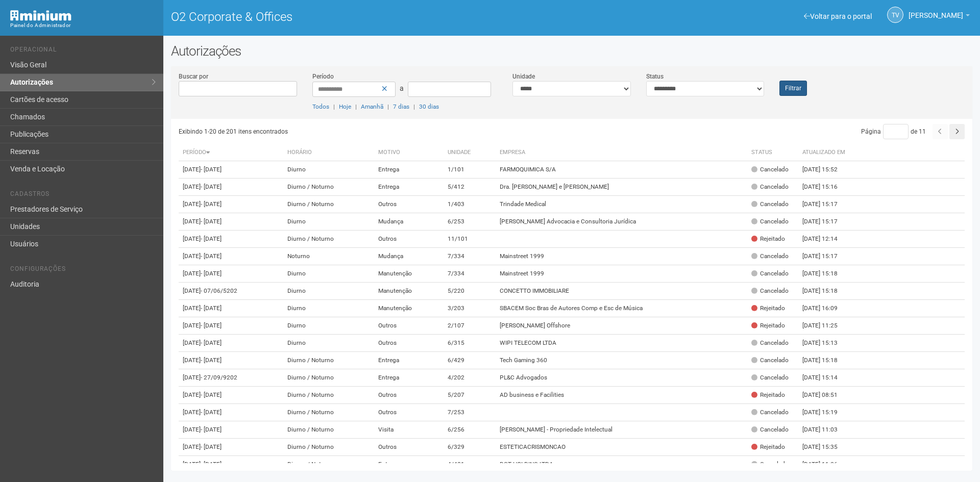  Describe the element at coordinates (193, 77) in the screenshot. I see `label: Buscar por` at that location.